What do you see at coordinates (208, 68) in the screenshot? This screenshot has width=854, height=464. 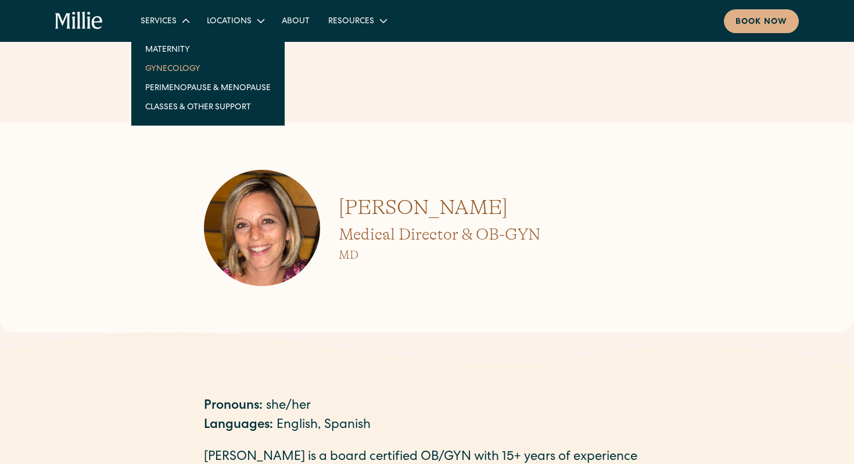 I see `a: Gynecology` at bounding box center [208, 68].